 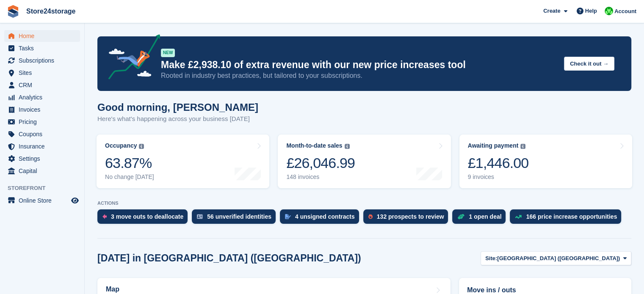 What do you see at coordinates (552, 11) in the screenshot?
I see `span: Create` at bounding box center [552, 11].